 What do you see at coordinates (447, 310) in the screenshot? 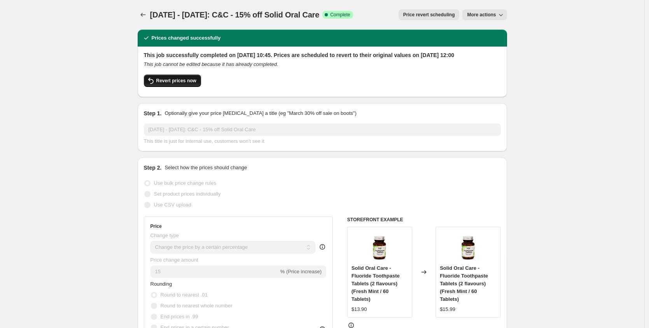
I see `div: $15.99` at bounding box center [447, 310].